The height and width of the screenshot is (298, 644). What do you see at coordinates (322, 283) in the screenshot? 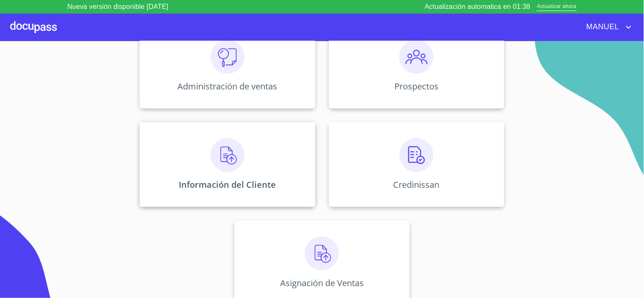
I see `p: Asignación de Ventas` at bounding box center [322, 283].